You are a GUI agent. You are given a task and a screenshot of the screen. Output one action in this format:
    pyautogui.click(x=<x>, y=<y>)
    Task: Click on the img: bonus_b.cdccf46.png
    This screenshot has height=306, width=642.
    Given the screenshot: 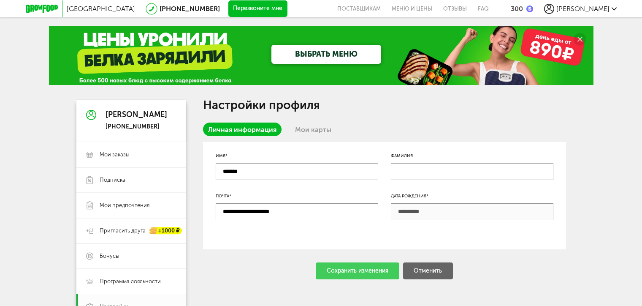 What is the action you would take?
    pyautogui.click(x=530, y=9)
    